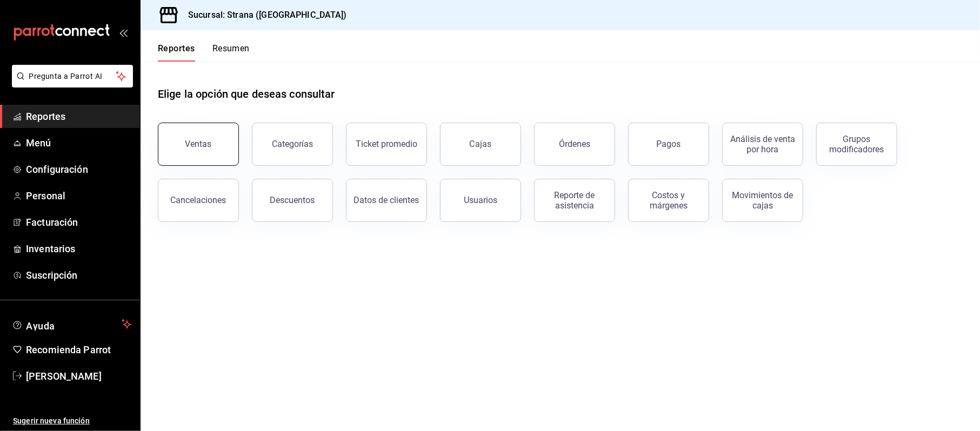 The width and height of the screenshot is (980, 431). I want to click on button: Órdenes, so click(575, 144).